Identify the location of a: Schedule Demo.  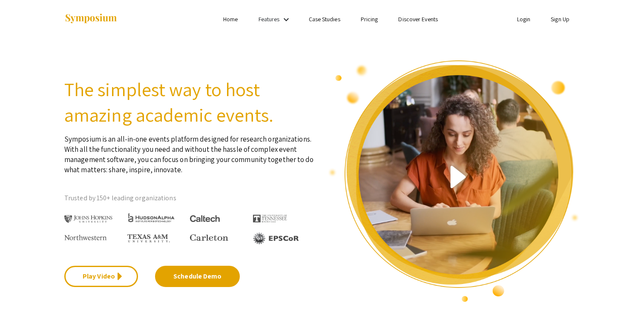
(197, 277).